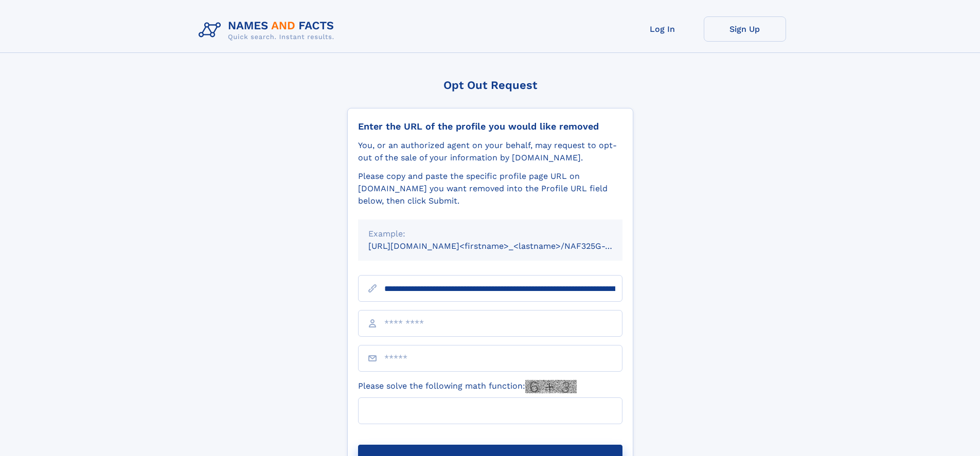 Image resolution: width=980 pixels, height=456 pixels. I want to click on a: Sign Up, so click(745, 28).